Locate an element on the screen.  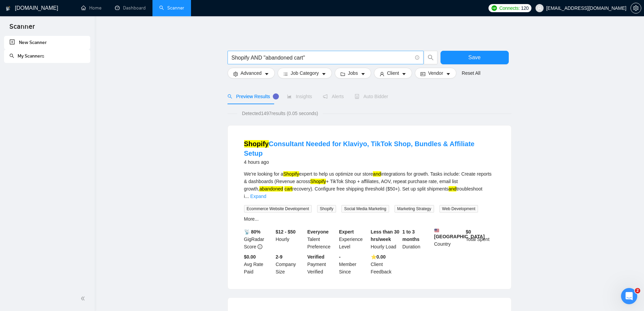
span: Web Development is located at coordinates (459, 209).